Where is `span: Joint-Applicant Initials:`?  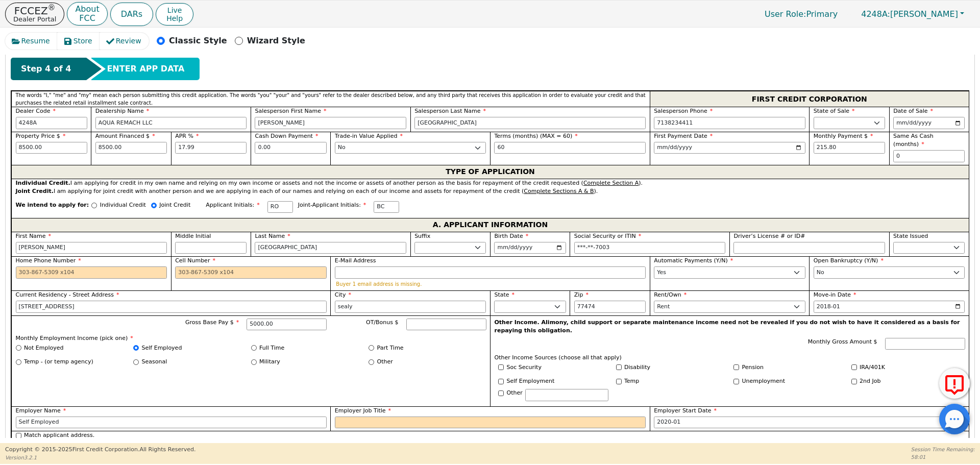
span: Joint-Applicant Initials: is located at coordinates (333, 205).